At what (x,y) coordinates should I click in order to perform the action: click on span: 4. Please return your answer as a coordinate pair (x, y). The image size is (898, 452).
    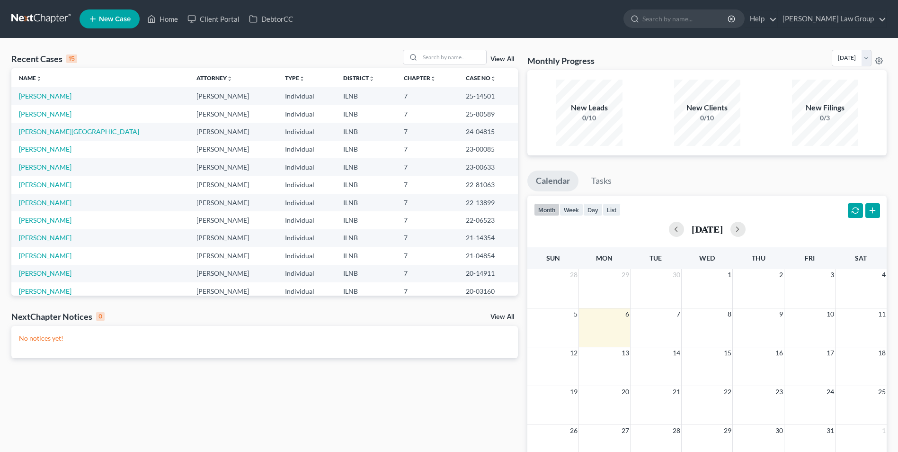
    Looking at the image, I should click on (884, 275).